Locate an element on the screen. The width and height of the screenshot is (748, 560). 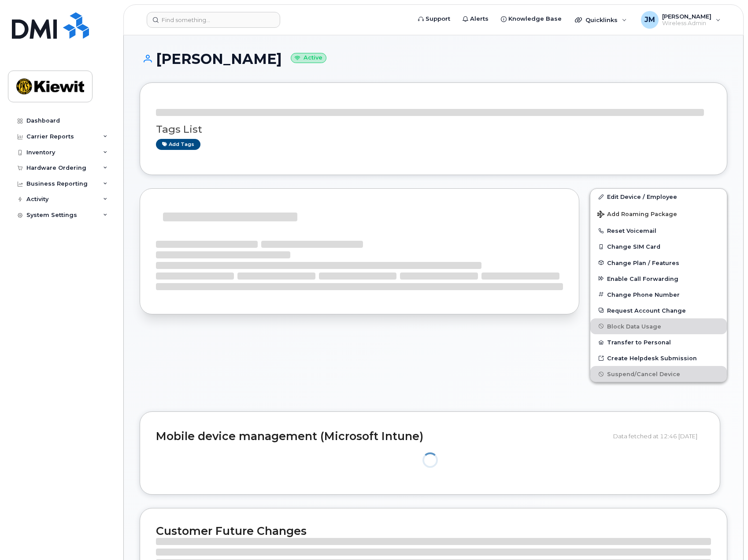
h3: Tags List is located at coordinates (433, 129).